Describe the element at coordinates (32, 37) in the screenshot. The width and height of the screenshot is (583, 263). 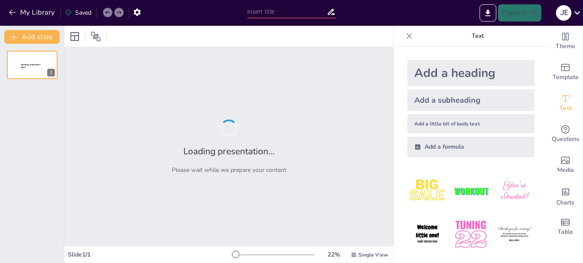
I see `button: Add slide` at that location.